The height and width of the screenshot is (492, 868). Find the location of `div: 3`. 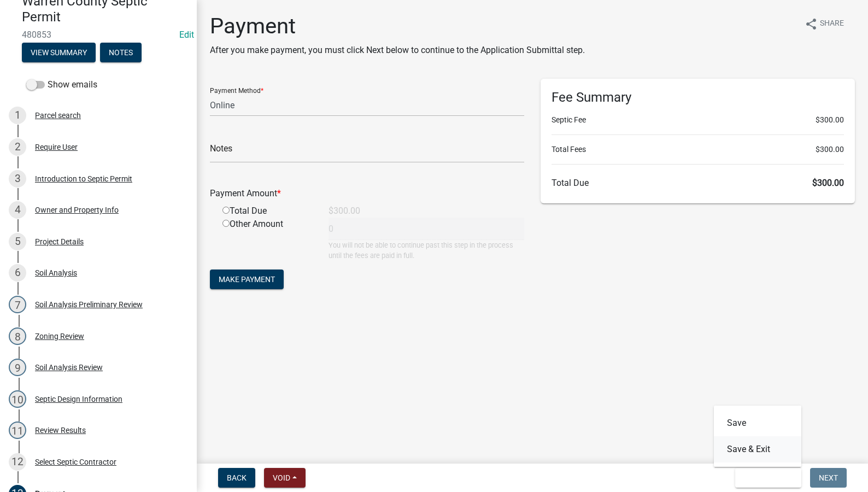

div: 3 is located at coordinates (17, 178).